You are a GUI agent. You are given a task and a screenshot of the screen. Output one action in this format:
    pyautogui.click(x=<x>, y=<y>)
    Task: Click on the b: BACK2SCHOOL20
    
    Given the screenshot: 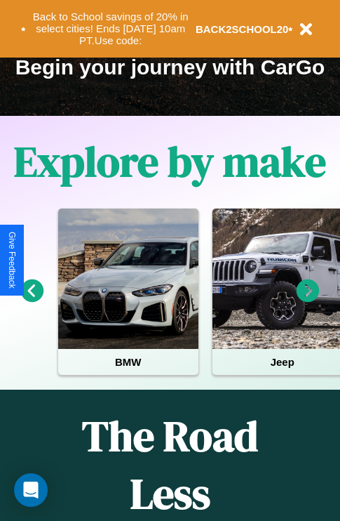 What is the action you would take?
    pyautogui.click(x=242, y=29)
    